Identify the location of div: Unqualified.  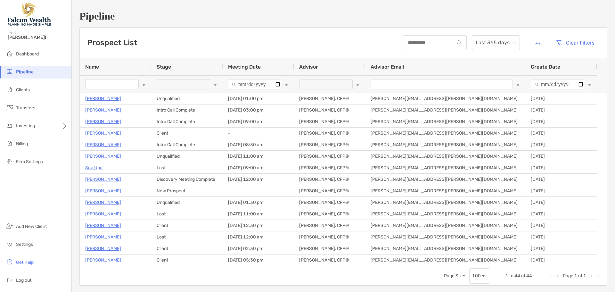
(187, 98).